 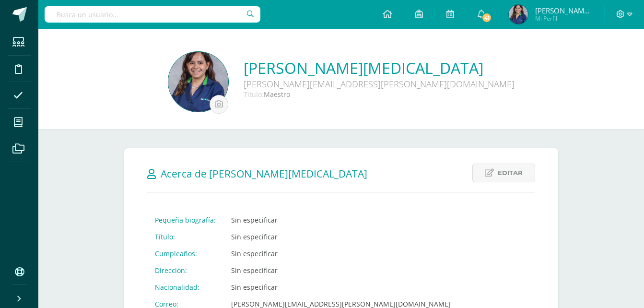 What do you see at coordinates (185, 270) in the screenshot?
I see `td: Dirección:` at bounding box center [185, 270].